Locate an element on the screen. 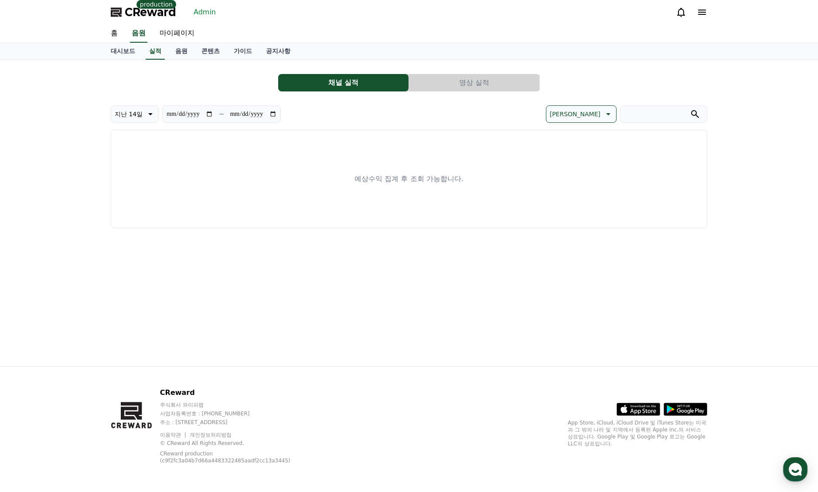 This screenshot has height=492, width=818. a: 채널 실적 is located at coordinates (343, 83).